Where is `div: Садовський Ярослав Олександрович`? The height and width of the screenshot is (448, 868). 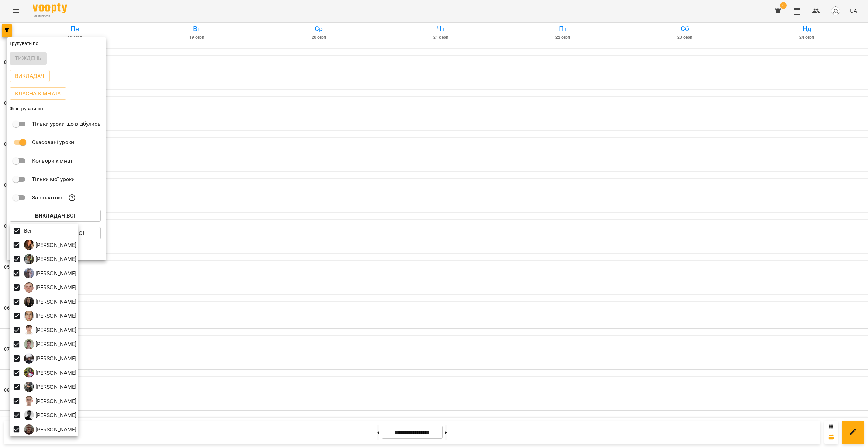
div: Садовський Ярослав Олександрович is located at coordinates (50, 358).